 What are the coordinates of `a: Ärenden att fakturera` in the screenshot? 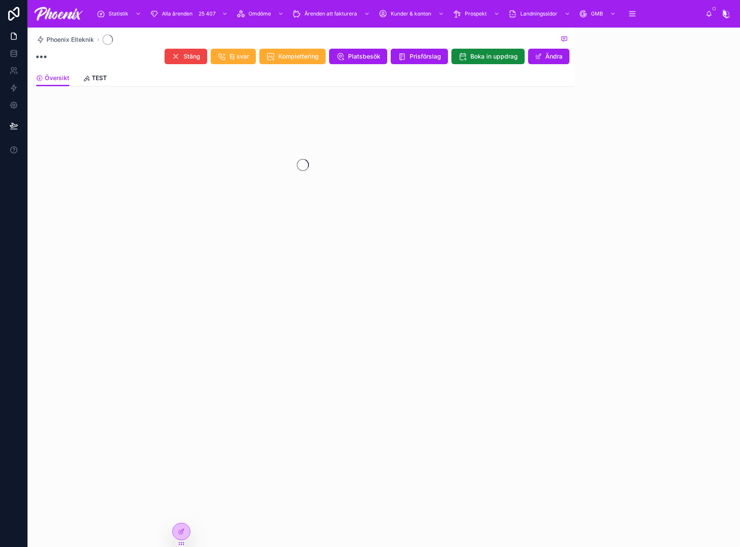 It's located at (332, 14).